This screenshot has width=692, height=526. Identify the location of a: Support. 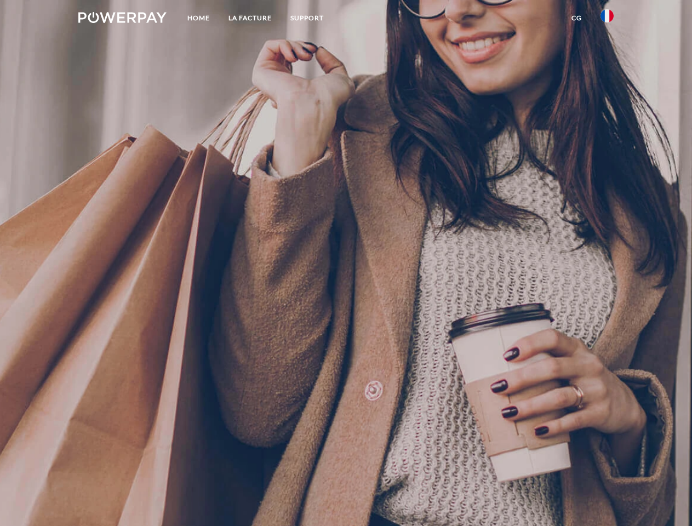
(307, 18).